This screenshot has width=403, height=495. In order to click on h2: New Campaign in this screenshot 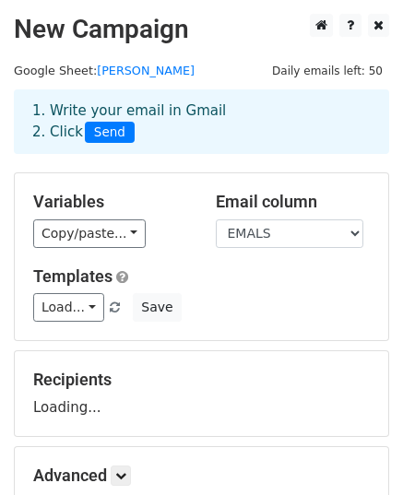, I will do `click(201, 29)`.